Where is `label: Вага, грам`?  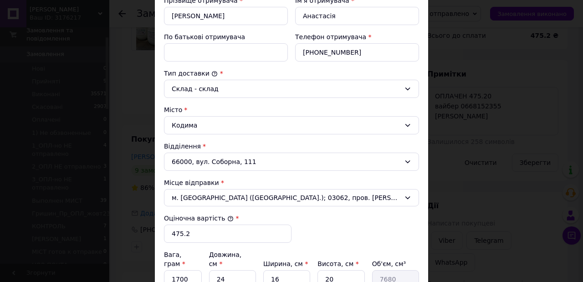 label: Вага, грам is located at coordinates (174, 259).